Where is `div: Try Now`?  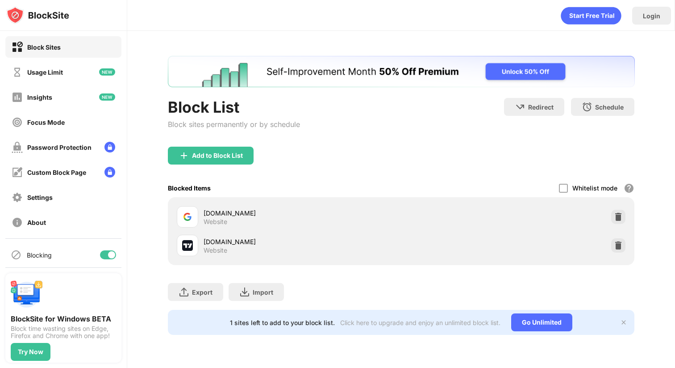 div: Try Now is located at coordinates (30, 352).